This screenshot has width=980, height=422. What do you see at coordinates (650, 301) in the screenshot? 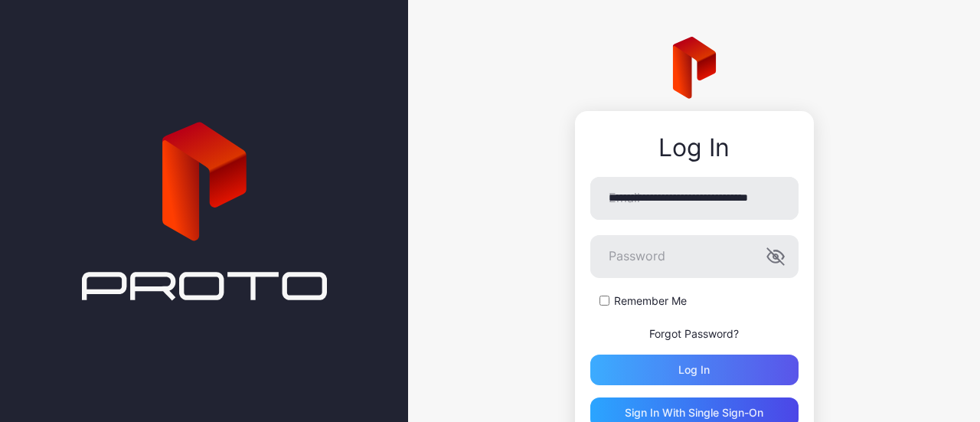
I see `label: Remember Me` at bounding box center [650, 301].